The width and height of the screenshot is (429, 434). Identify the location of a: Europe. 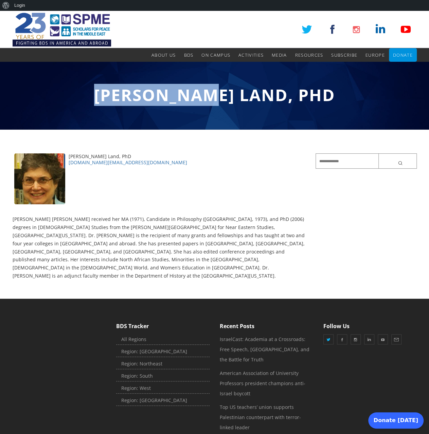
(375, 55).